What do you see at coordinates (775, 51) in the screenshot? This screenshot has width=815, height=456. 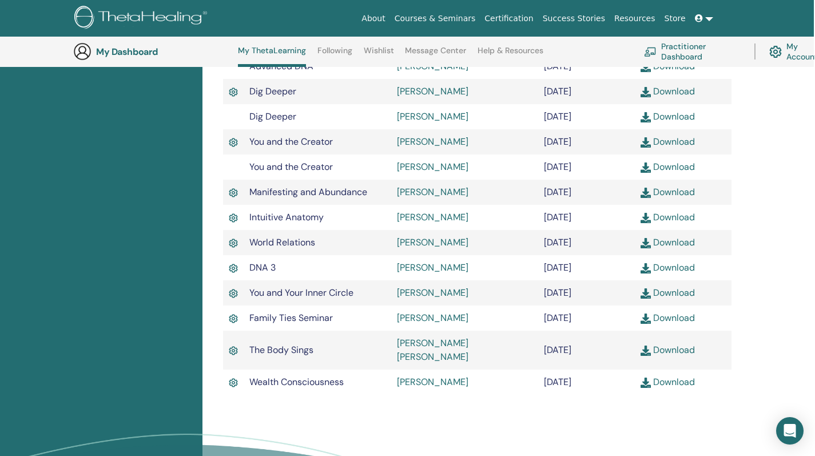 I see `img: cog.svg` at bounding box center [775, 51].